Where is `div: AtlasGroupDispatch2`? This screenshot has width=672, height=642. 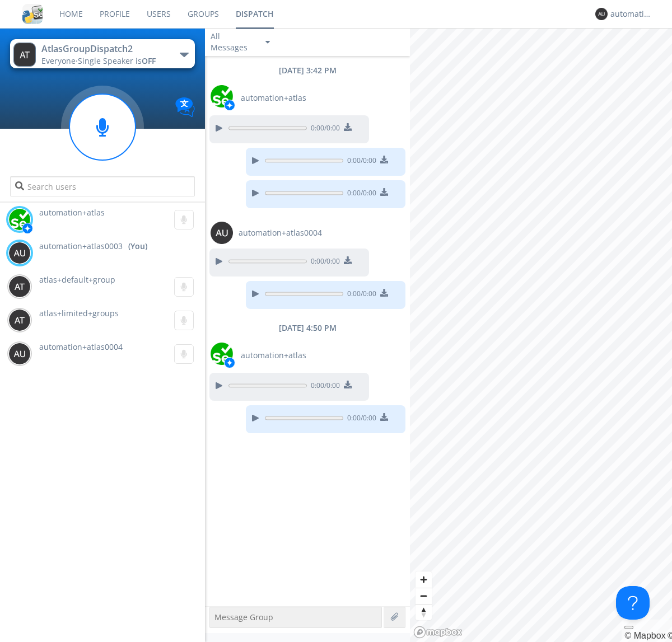
div: AtlasGroupDispatch2 is located at coordinates (104, 49).